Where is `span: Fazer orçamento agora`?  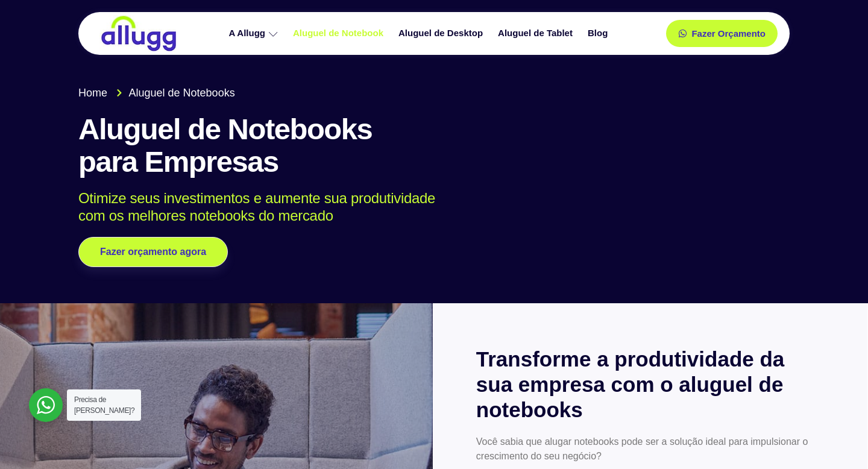
span: Fazer orçamento agora is located at coordinates (153, 252).